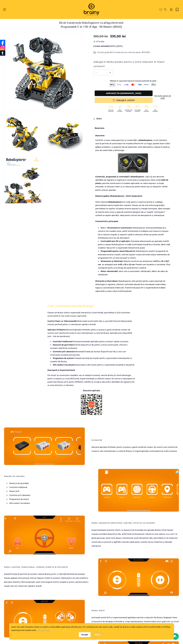  I want to click on strong: Robotul galben (RoboExplorer) - Ochii Exploratori, so click(119, 196).